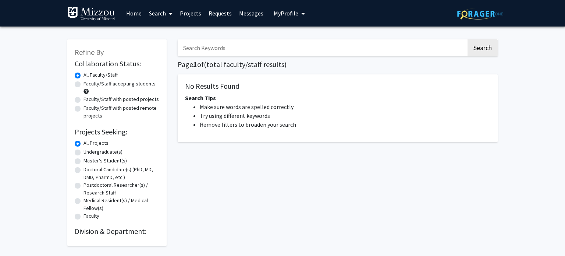 Image resolution: width=565 pixels, height=256 pixels. Describe the element at coordinates (345, 116) in the screenshot. I see `li: Try using different keywords` at that location.